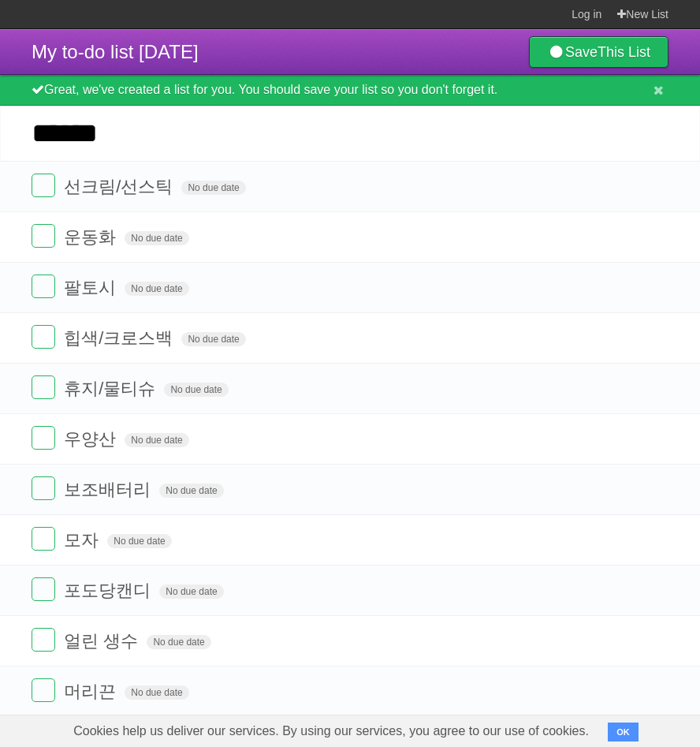 The width and height of the screenshot is (700, 747). I want to click on span: 보조배터리, so click(108, 489).